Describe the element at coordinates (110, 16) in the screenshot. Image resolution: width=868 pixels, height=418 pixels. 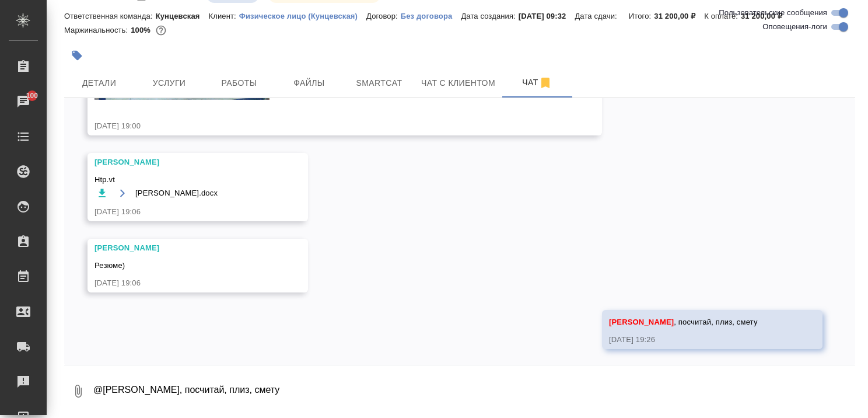
I see `p: Ответственная команда:` at that location.